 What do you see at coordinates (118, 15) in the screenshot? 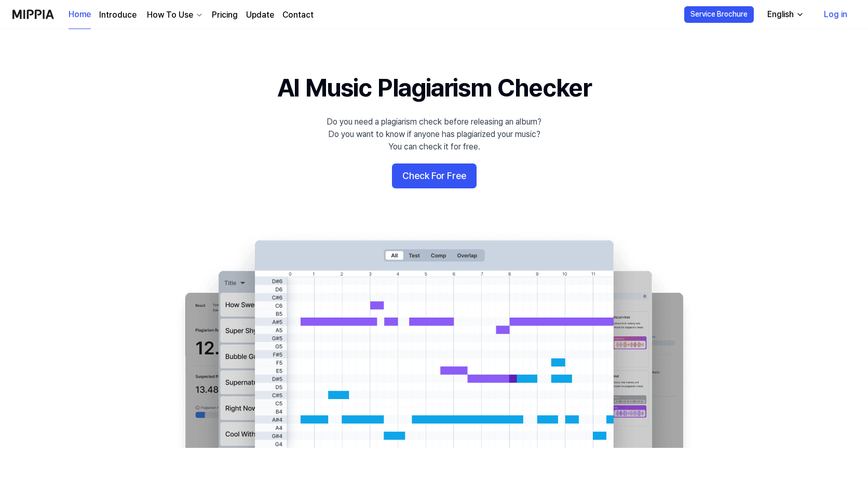
I see `a: Introduce` at bounding box center [118, 15].